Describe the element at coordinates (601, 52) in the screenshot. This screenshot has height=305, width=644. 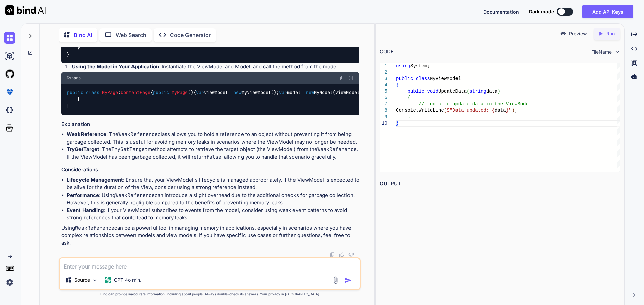
I see `span: FileName` at that location.